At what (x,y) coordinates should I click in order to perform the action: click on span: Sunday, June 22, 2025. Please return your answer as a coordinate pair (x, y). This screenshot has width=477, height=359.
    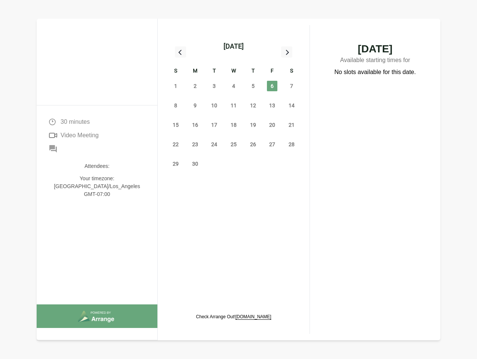
    Looking at the image, I should click on (176, 144).